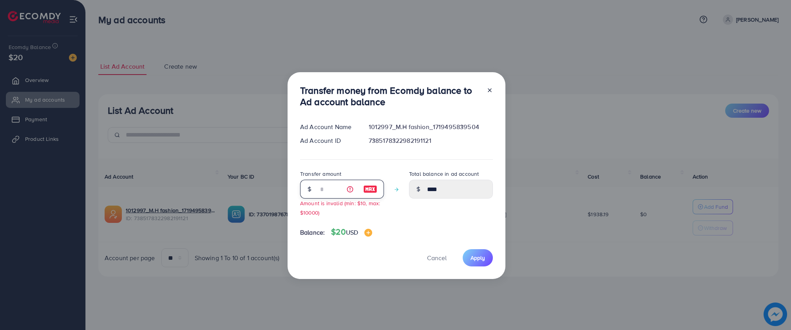  Describe the element at coordinates (340, 207) in the screenshot. I see `small: Amount is invalid (min: $10, max: $10000)` at that location.